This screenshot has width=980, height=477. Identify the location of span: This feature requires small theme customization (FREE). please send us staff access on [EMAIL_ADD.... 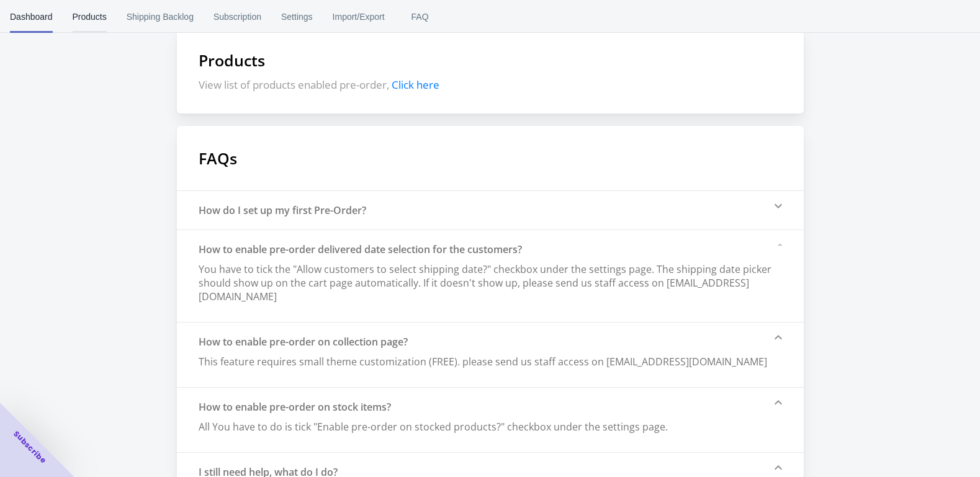
(483, 362).